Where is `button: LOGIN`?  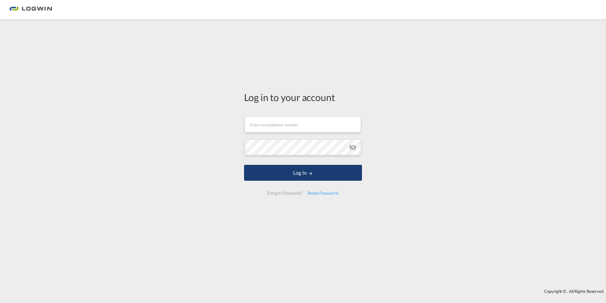
button: LOGIN is located at coordinates (303, 173).